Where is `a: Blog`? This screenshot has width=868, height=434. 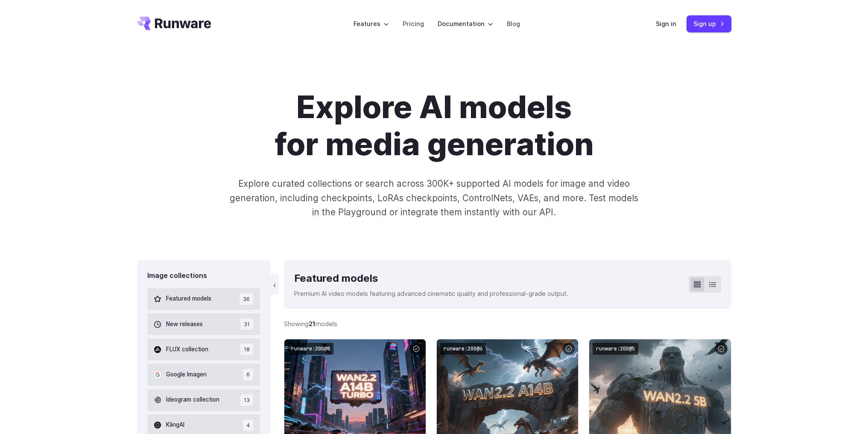
a: Blog is located at coordinates (514, 23).